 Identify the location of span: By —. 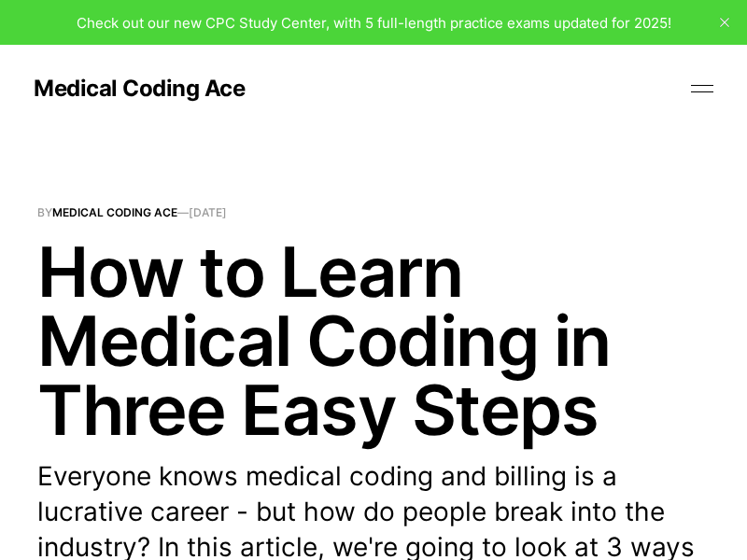
(373, 213).